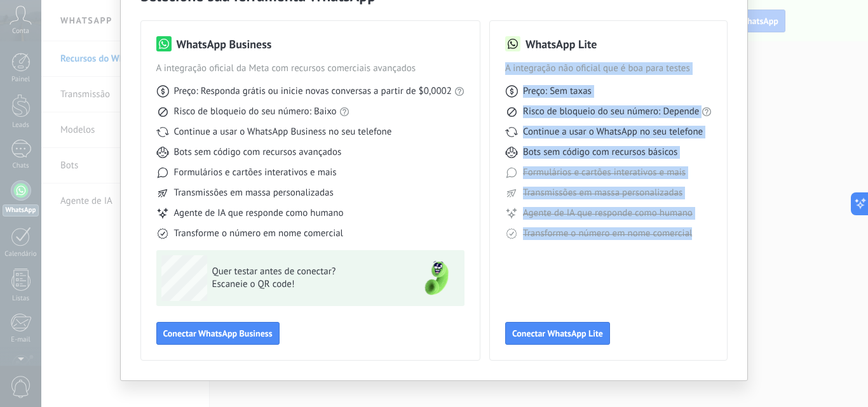 The width and height of the screenshot is (868, 407). Describe the element at coordinates (313, 92) in the screenshot. I see `span: Preço: Responda grátis ou inicie novas conversas a partir de $0,0002` at that location.